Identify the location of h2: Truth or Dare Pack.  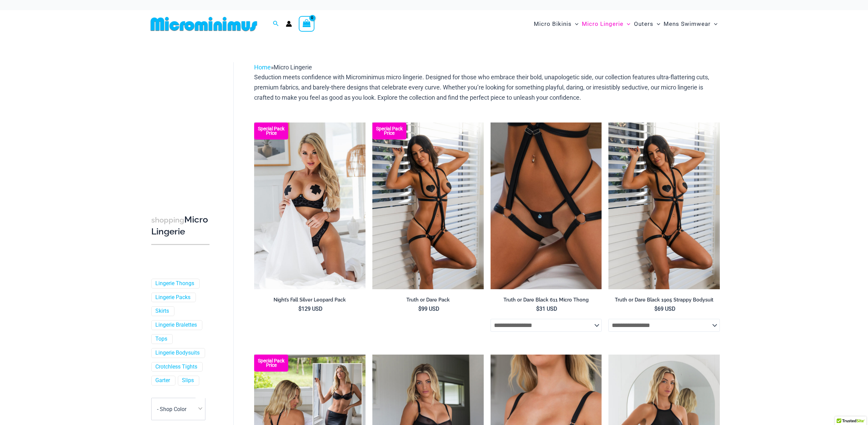
(428, 300).